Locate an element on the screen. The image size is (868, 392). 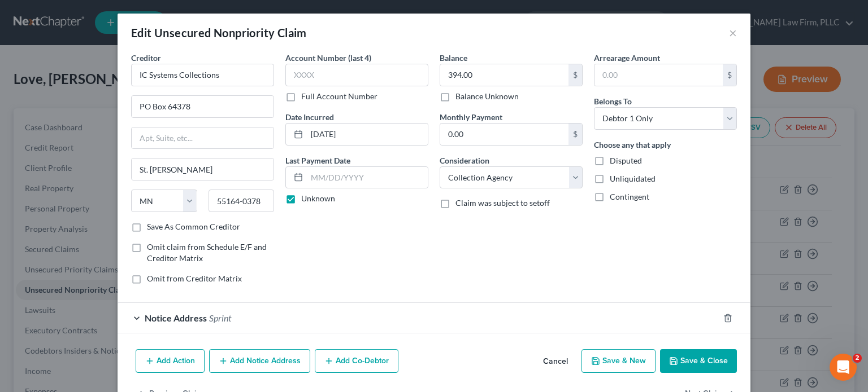
label: Date Incurred is located at coordinates (309, 117).